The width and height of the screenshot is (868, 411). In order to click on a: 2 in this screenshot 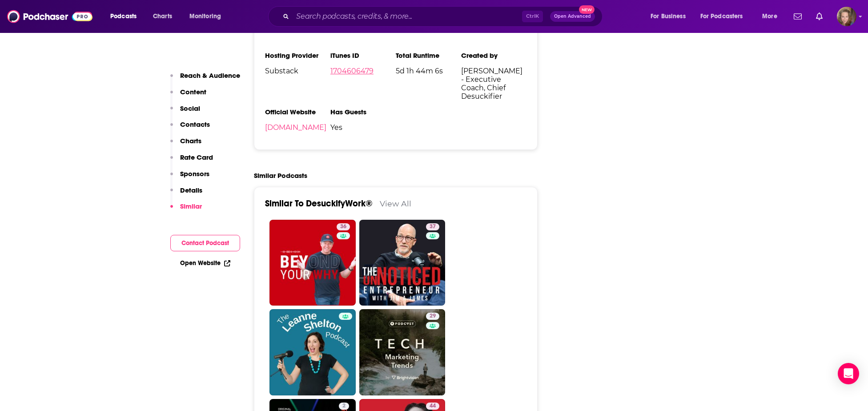, I will do `click(344, 406)`.